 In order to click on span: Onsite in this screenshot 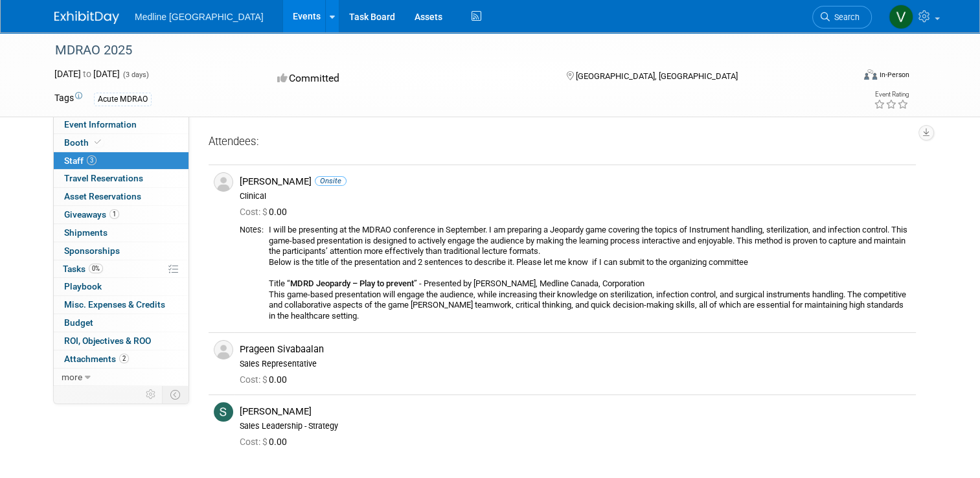, I will do `click(331, 180)`.